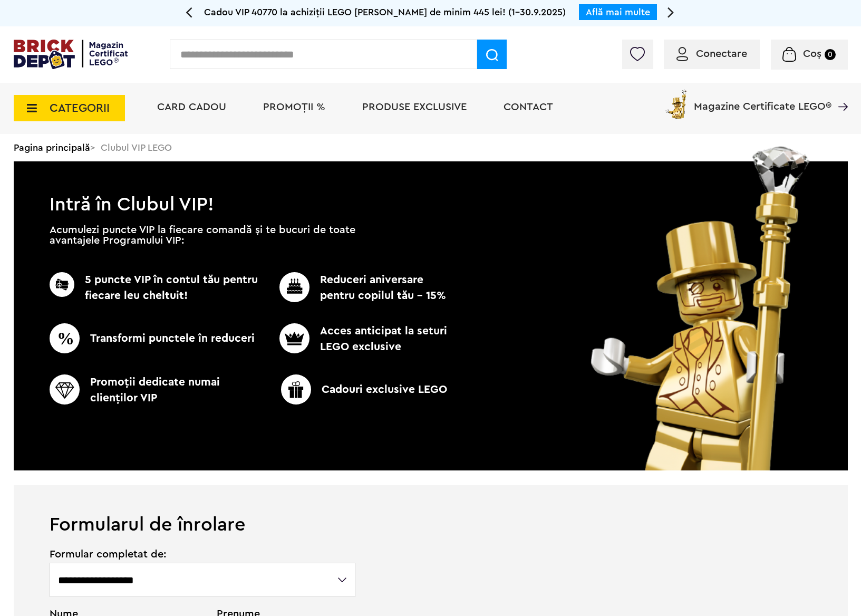 The image size is (861, 616). Describe the element at coordinates (364, 389) in the screenshot. I see `p: Cadouri exclusive LEGO` at that location.